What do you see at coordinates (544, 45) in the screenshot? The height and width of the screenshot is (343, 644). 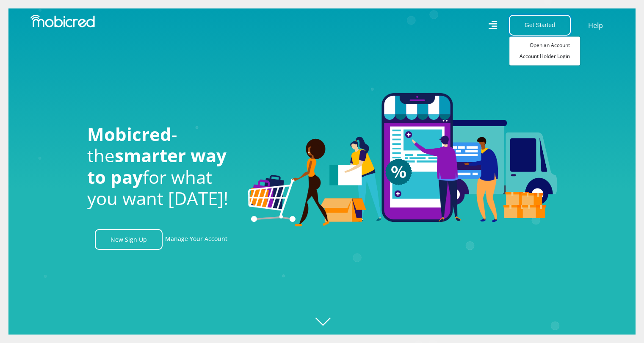 I see `a: Open an Account` at bounding box center [544, 45].